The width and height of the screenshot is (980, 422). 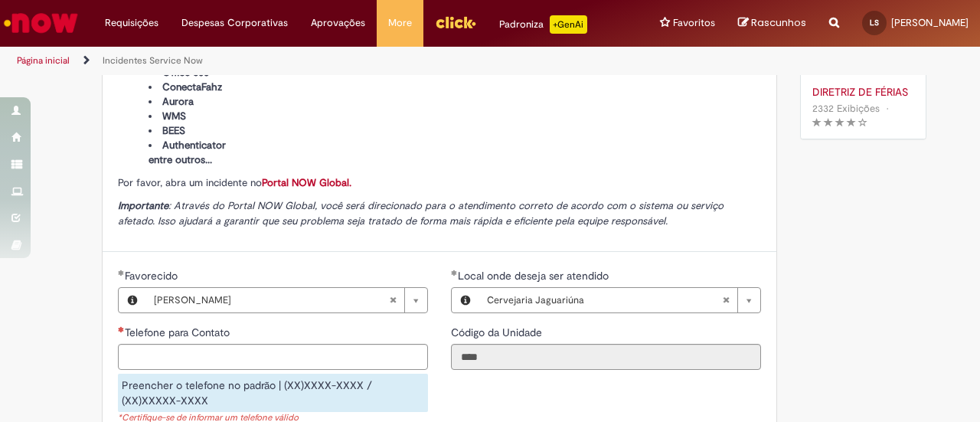 What do you see at coordinates (152, 60) in the screenshot?
I see `a: Incidentes Service Now` at bounding box center [152, 60].